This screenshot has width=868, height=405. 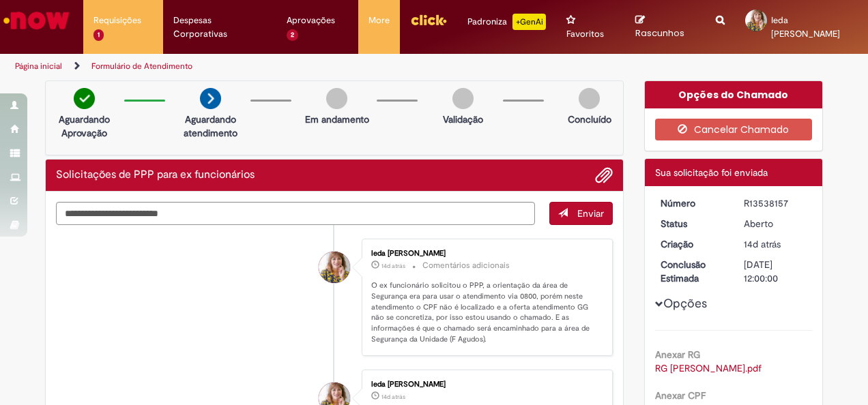 What do you see at coordinates (210, 98) in the screenshot?
I see `img: arrow-next.png` at bounding box center [210, 98].